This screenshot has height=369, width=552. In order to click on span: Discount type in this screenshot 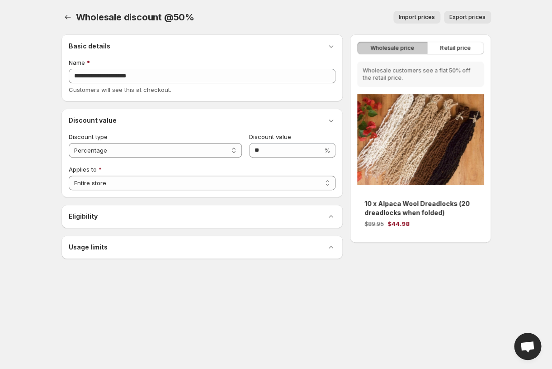, I will do `click(88, 137)`.